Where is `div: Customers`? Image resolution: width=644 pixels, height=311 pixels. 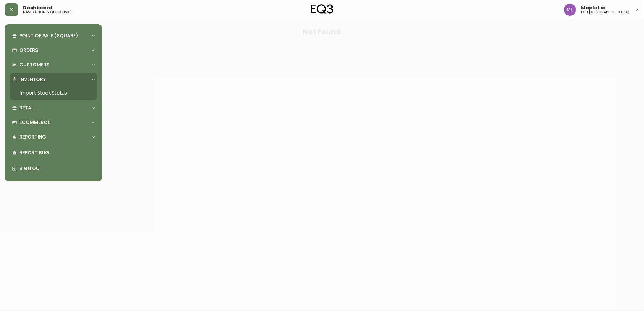 div: Customers is located at coordinates (53, 65).